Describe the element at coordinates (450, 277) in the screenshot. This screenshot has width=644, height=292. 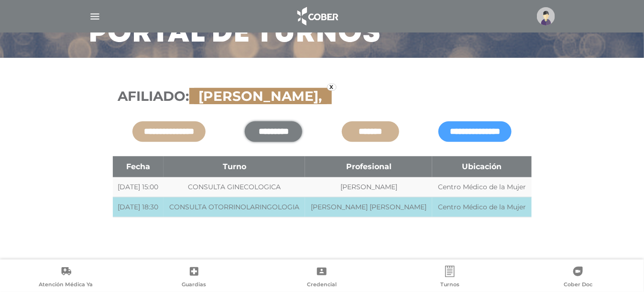
I see `a: Turnos` at that location.